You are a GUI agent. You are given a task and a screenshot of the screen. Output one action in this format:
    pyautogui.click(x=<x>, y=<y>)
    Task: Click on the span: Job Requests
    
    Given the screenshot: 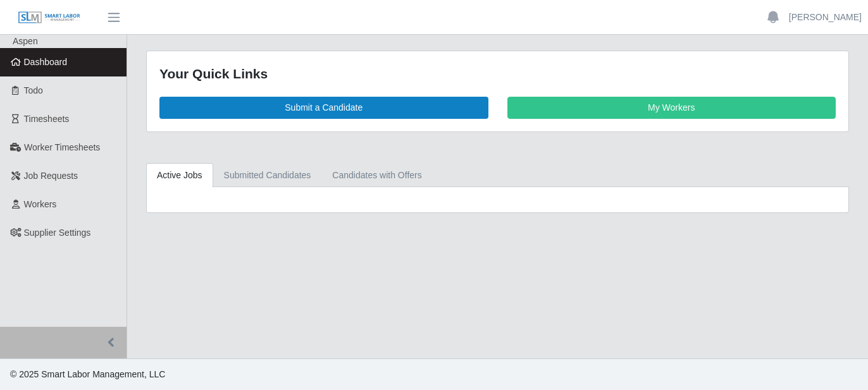 What is the action you would take?
    pyautogui.click(x=51, y=176)
    